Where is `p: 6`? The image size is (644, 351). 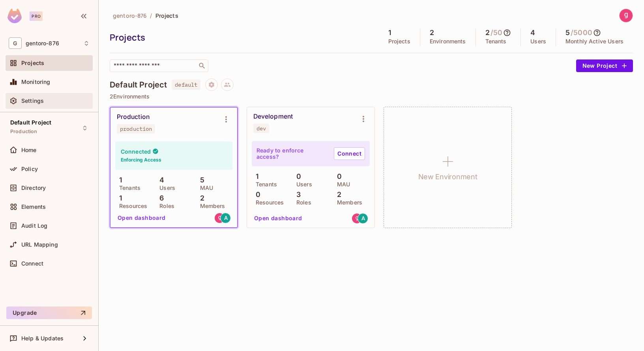
p: 6 is located at coordinates (159, 198).